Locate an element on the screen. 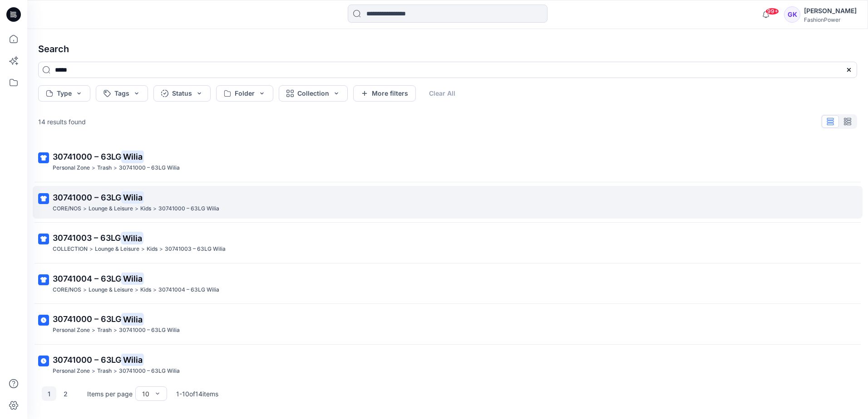 The image size is (868, 419). button: 1 is located at coordinates (49, 394).